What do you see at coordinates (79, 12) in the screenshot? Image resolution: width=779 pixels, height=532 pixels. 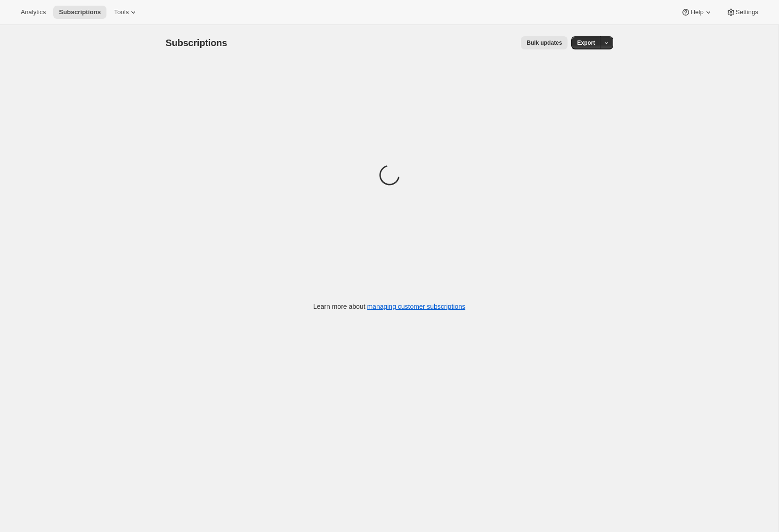 I see `button: Subscriptions` at bounding box center [79, 12].